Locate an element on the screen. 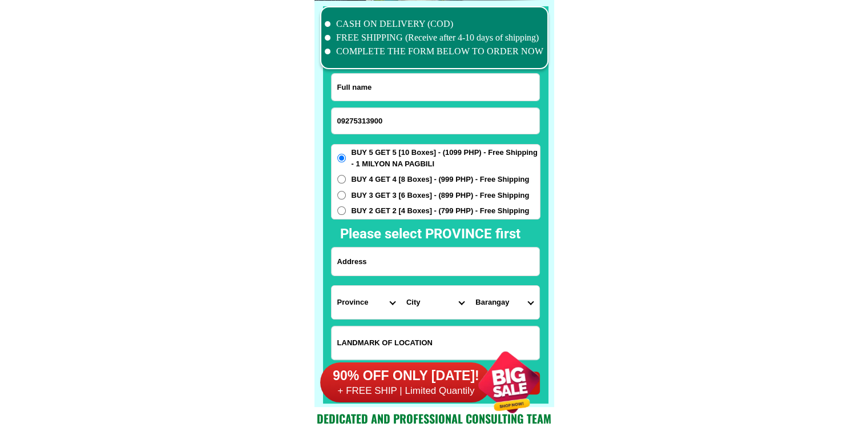 The height and width of the screenshot is (427, 868). h2: Dedicated and professional consulting team is located at coordinates (435, 418).